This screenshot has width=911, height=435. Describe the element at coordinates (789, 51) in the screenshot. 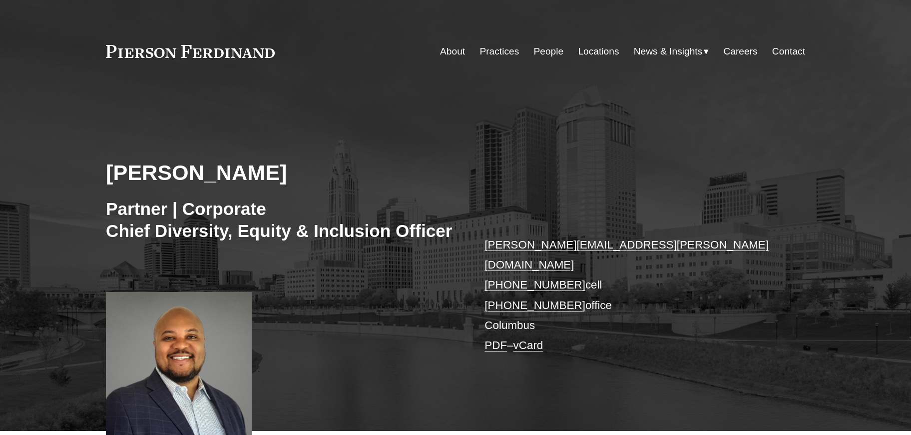

I see `a: Contact` at that location.